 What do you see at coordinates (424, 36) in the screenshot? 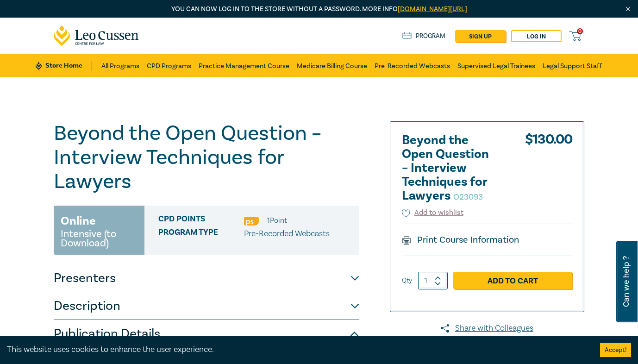
I see `a: Program` at bounding box center [424, 36].